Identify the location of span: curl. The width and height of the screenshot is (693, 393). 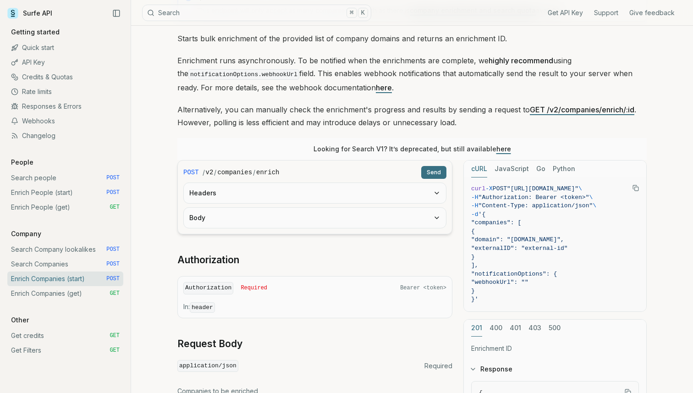
(478, 188).